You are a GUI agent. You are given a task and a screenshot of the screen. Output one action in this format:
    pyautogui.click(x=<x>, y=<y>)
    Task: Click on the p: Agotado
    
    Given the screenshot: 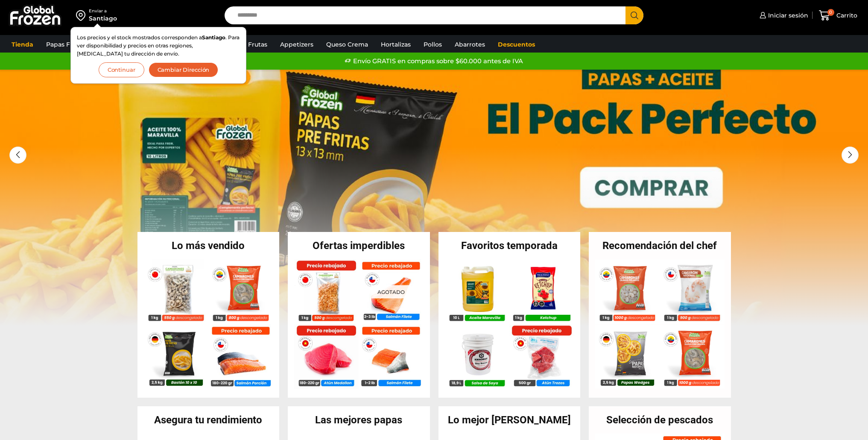 What is the action you would take?
    pyautogui.click(x=391, y=291)
    